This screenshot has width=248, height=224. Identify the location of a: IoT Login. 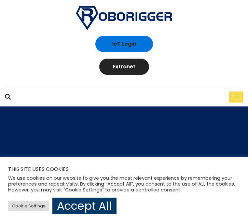
(124, 44).